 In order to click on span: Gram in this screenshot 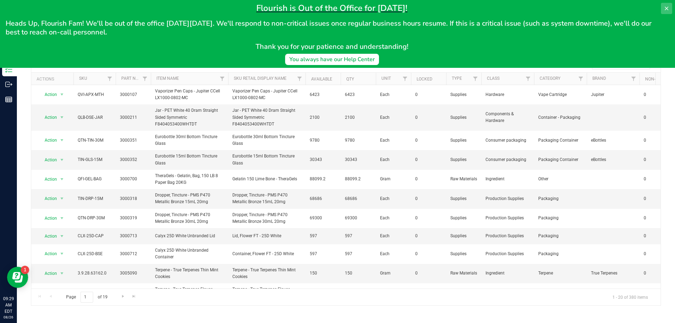, I will do `click(393, 179)`.